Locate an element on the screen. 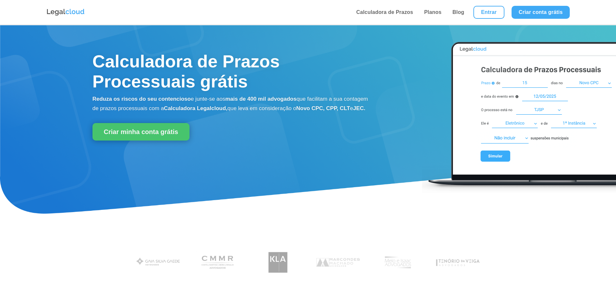  a: Calculadora de Prazos Processuais Legalcloud is located at coordinates (519, 192).